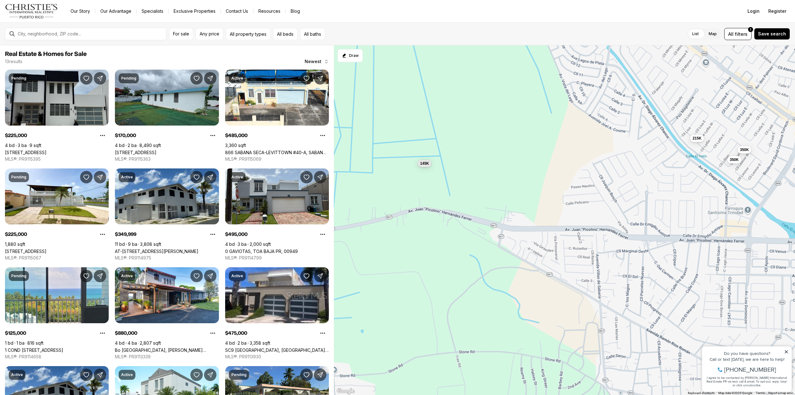  I want to click on a: Bo Cerro Gordo, Carr 840 SECTOR VILLAS DEL OLIMPO, BAYAMON PR, 00956, so click(167, 349).